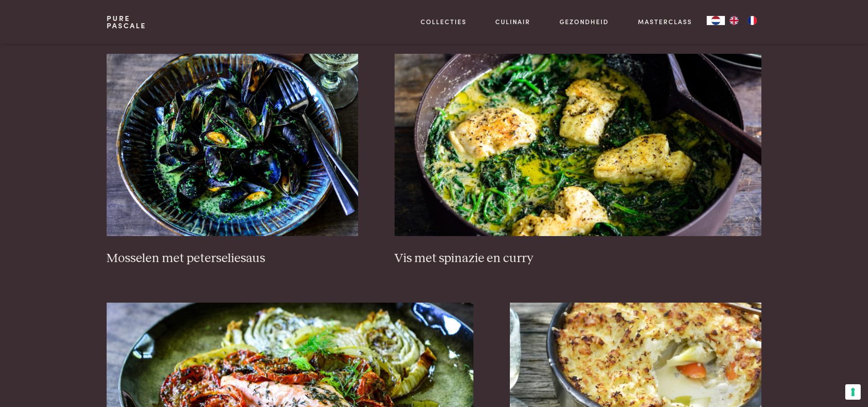 The image size is (868, 407). What do you see at coordinates (584, 22) in the screenshot?
I see `a: Gezondheid` at bounding box center [584, 22].